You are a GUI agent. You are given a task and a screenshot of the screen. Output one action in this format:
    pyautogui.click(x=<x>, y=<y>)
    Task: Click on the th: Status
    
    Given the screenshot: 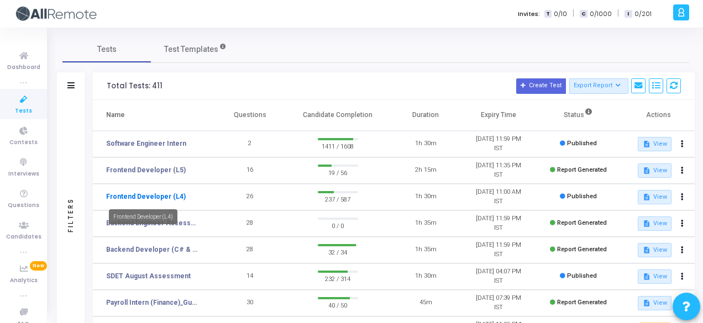 What is the action you would take?
    pyautogui.click(x=578, y=115)
    